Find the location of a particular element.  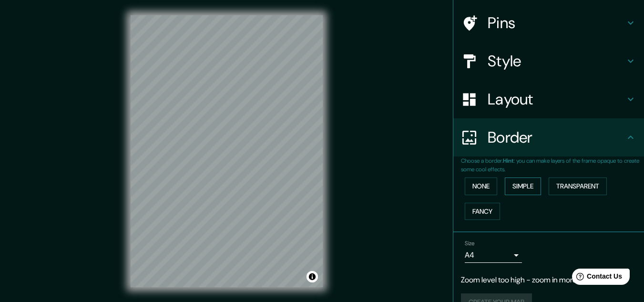

h4: Style is located at coordinates (556, 61).